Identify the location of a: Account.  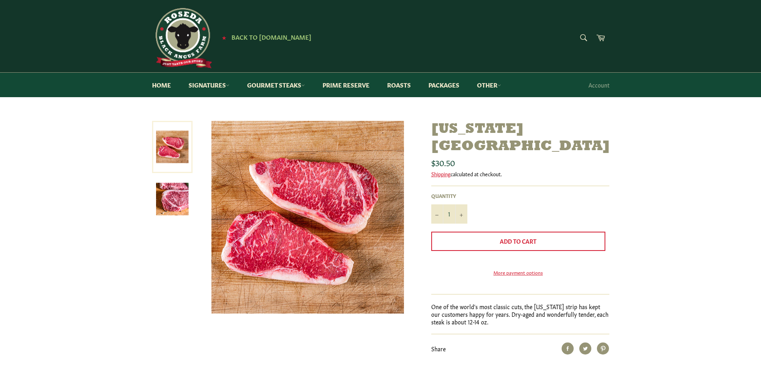
(599, 85).